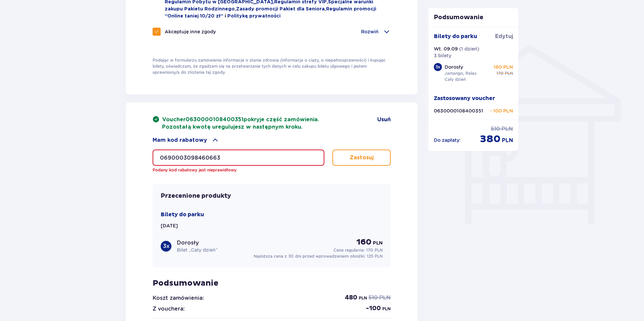 The image size is (644, 321). Describe the element at coordinates (460, 73) in the screenshot. I see `p: Jamango, Relax` at that location.